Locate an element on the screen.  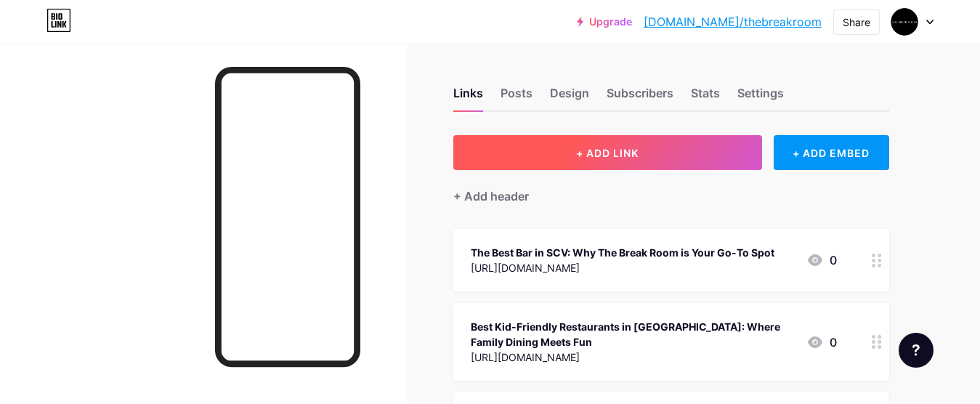
div: Design is located at coordinates (570, 98).